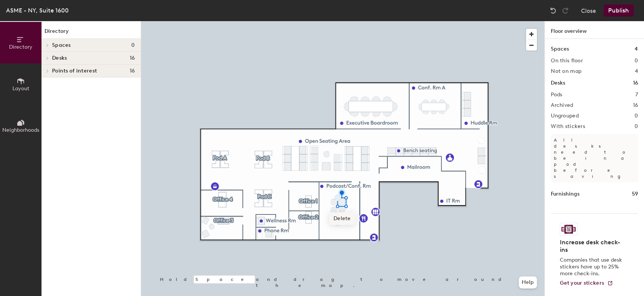 Image resolution: width=644 pixels, height=296 pixels. I want to click on span: Neighborhoods, so click(21, 130).